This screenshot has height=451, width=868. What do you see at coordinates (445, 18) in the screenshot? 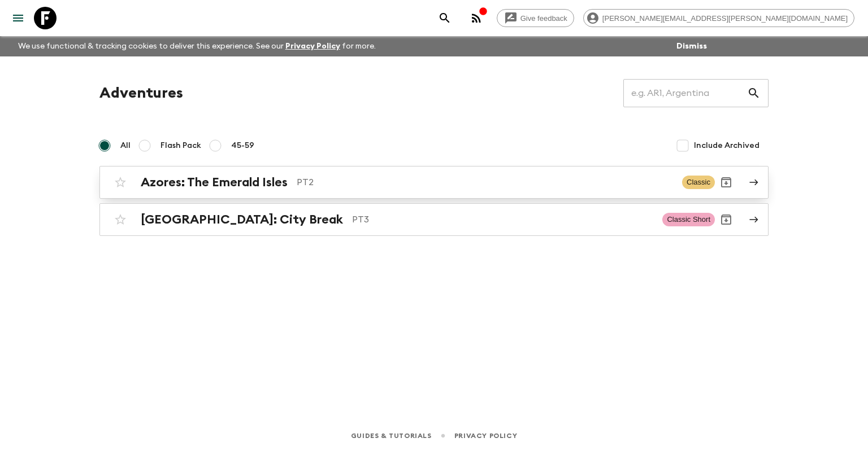
I see `button: search adventures` at bounding box center [445, 18].